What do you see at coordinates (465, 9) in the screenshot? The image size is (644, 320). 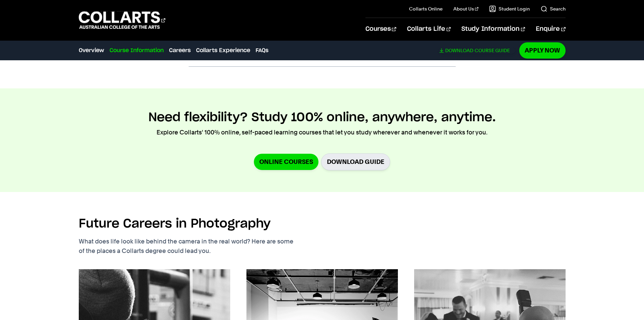 I see `a: About Us` at bounding box center [465, 9].